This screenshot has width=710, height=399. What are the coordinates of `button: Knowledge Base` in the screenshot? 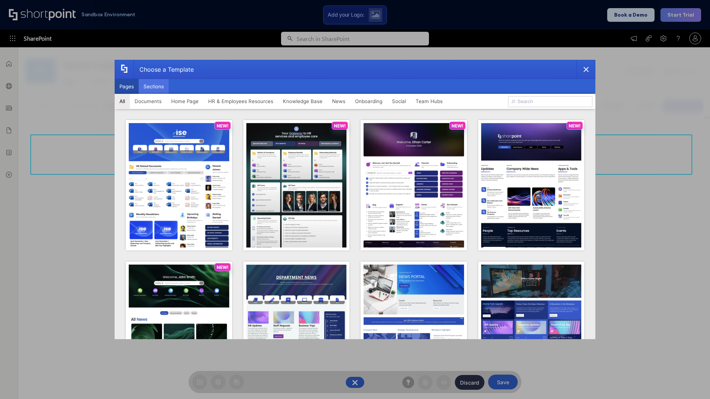 It's located at (303, 101).